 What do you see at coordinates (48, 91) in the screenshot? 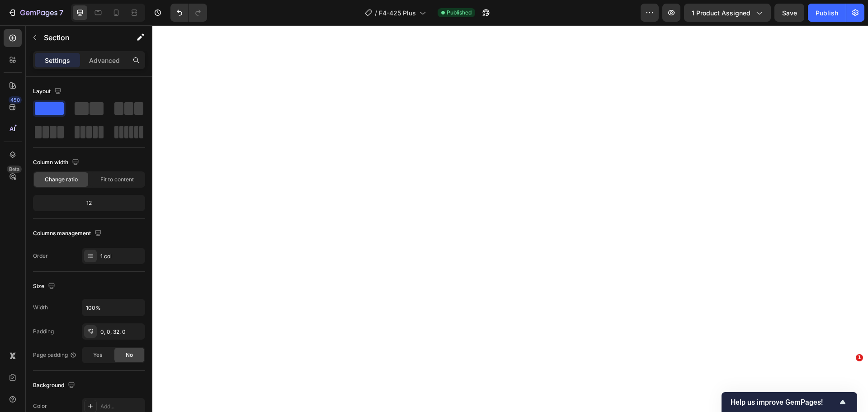
I see `div: Layout` at bounding box center [48, 91].